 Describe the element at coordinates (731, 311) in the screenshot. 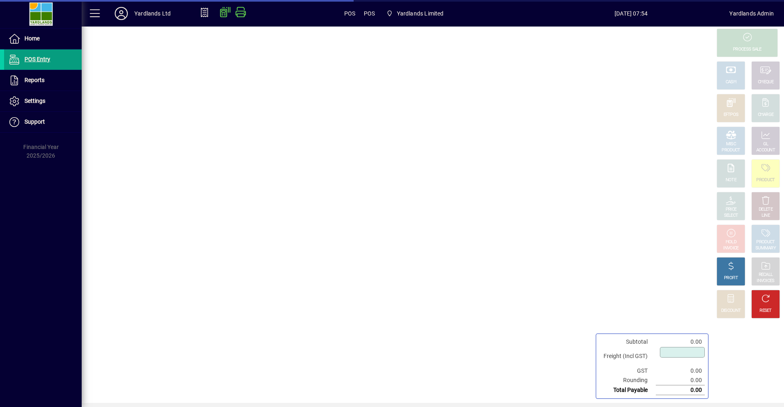

I see `div: DISCOUNT` at that location.